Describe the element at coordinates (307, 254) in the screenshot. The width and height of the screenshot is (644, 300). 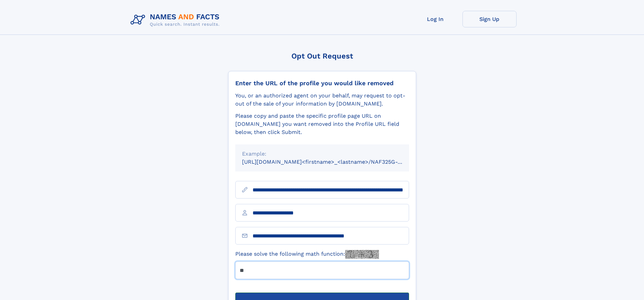
I see `label: Please solve the following math function:` at that location.